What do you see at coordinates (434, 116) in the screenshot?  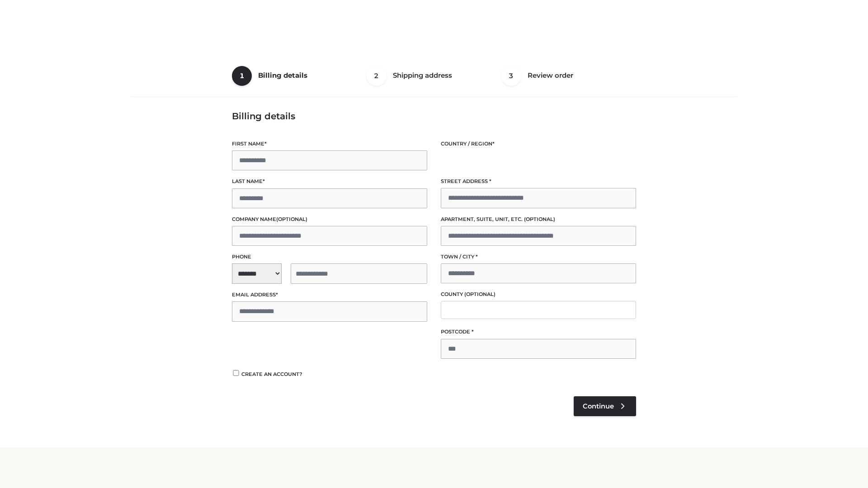 I see `h3: Billing details` at bounding box center [434, 116].